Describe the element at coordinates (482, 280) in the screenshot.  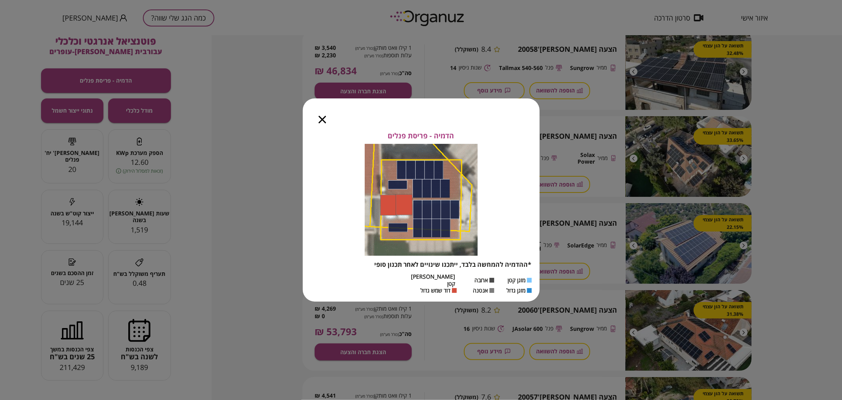
I see `span: ארובה` at that location.